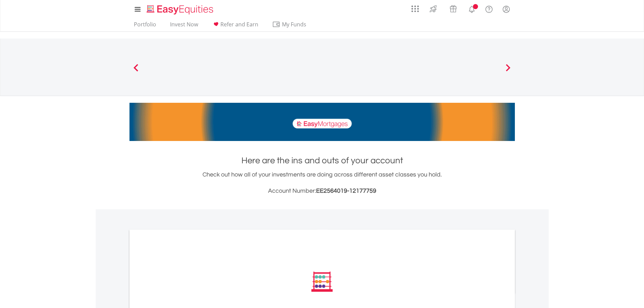 The width and height of the screenshot is (644, 308). I want to click on a: Home page, so click(180, 8).